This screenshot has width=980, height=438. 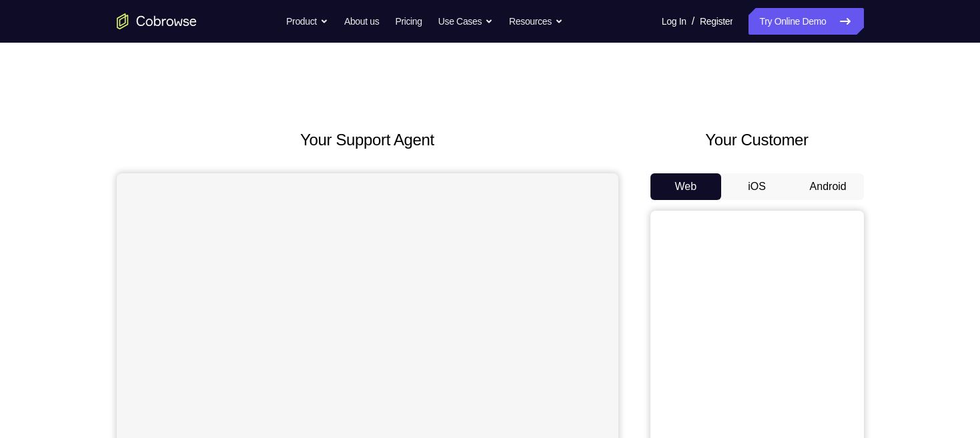 What do you see at coordinates (757, 140) in the screenshot?
I see `h2: Your Customer` at bounding box center [757, 140].